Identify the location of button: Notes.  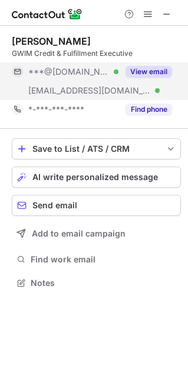
(96, 283).